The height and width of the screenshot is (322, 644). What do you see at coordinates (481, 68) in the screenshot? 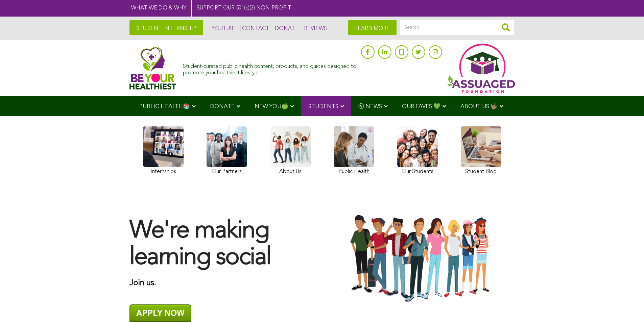
I see `img: Assuaged App` at bounding box center [481, 68].